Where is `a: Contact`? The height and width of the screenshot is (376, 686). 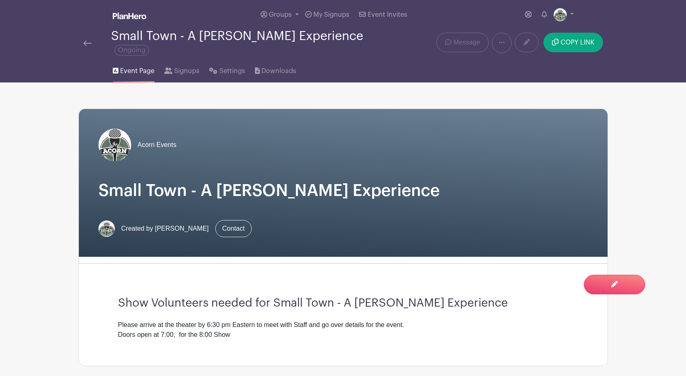 a: Contact is located at coordinates (233, 229).